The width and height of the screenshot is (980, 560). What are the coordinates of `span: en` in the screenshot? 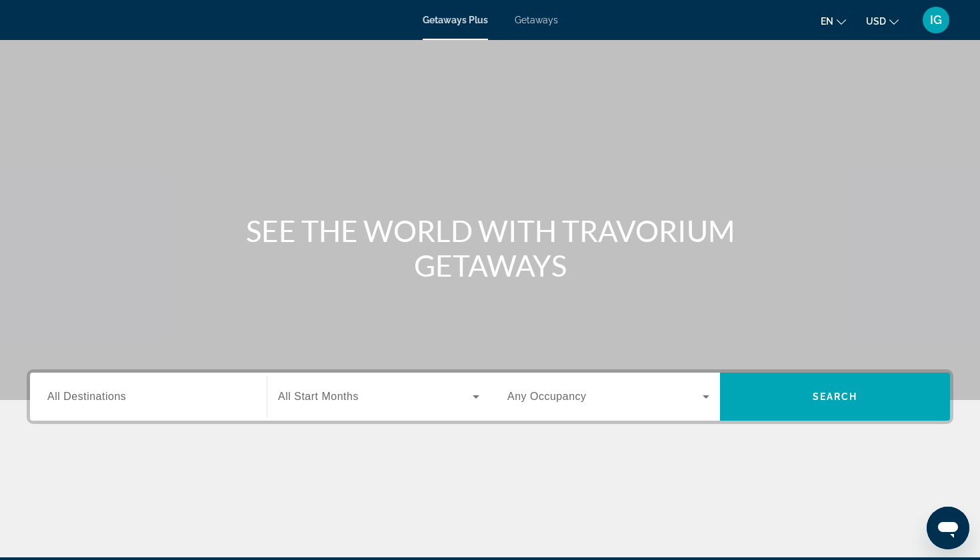 It's located at (826, 21).